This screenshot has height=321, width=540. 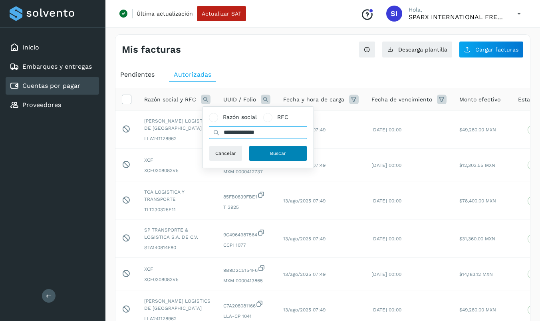 I want to click on span: $12,303.55 MXN, so click(x=477, y=165).